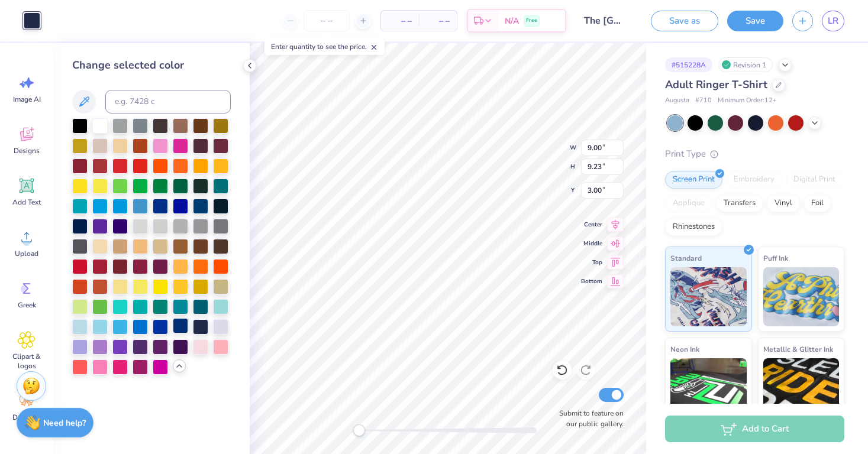 The height and width of the screenshot is (454, 868). Describe the element at coordinates (776, 258) in the screenshot. I see `span: Puff Ink` at that location.